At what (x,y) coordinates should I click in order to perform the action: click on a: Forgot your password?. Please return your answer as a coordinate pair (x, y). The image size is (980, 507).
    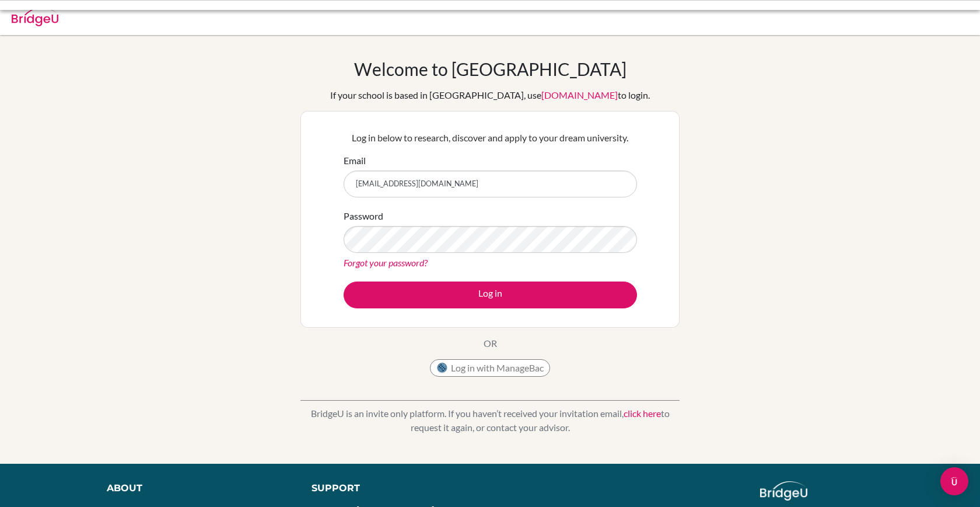
    Looking at the image, I should click on (386, 262).